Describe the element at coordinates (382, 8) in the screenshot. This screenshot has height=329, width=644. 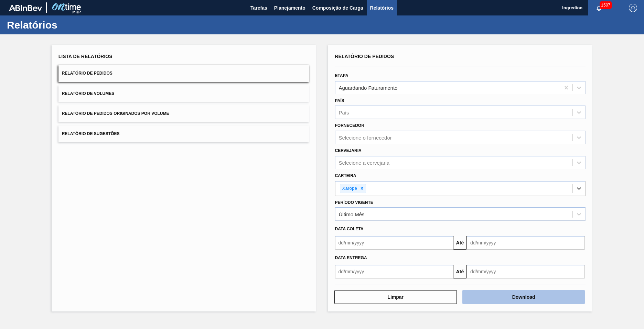
I see `span: Relatórios` at that location.